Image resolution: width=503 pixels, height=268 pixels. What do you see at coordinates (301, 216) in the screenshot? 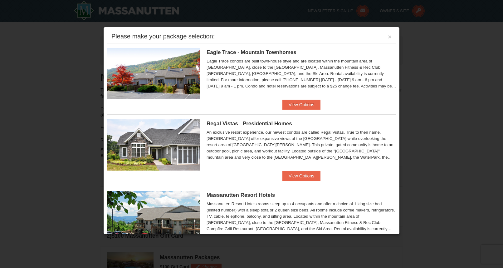
I see `div: Massanutten Resort Hotels rooms sleep up to 4 occupants and offer a choice of 1 king size bed (li...` at bounding box center [301, 216].